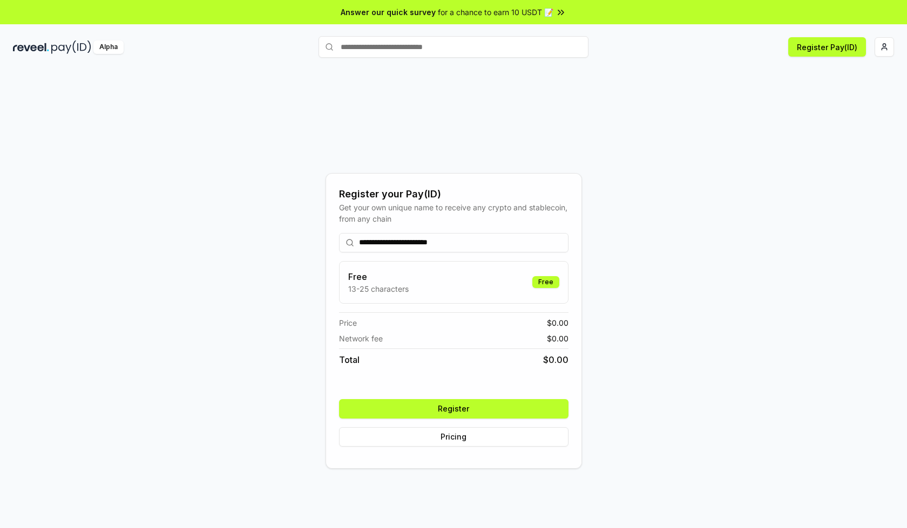  What do you see at coordinates (495, 12) in the screenshot?
I see `span: for a chance to earn 10 USDT 📝` at bounding box center [495, 12].